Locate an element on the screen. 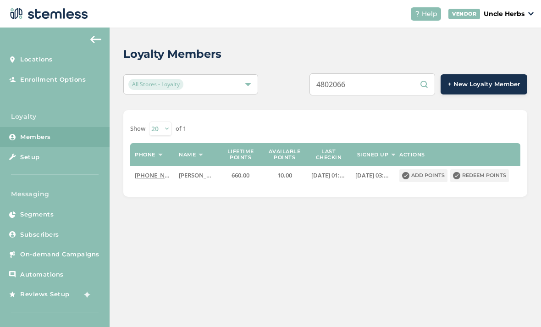 The image size is (541, 327). th: Actions is located at coordinates (457, 154).